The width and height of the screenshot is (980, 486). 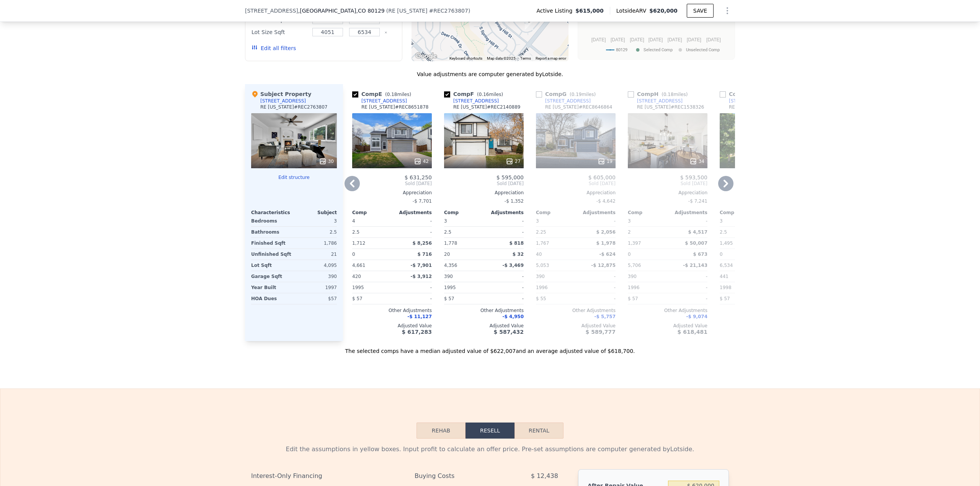 What do you see at coordinates (450, 266) in the screenshot?
I see `span: 4,356` at bounding box center [450, 266].